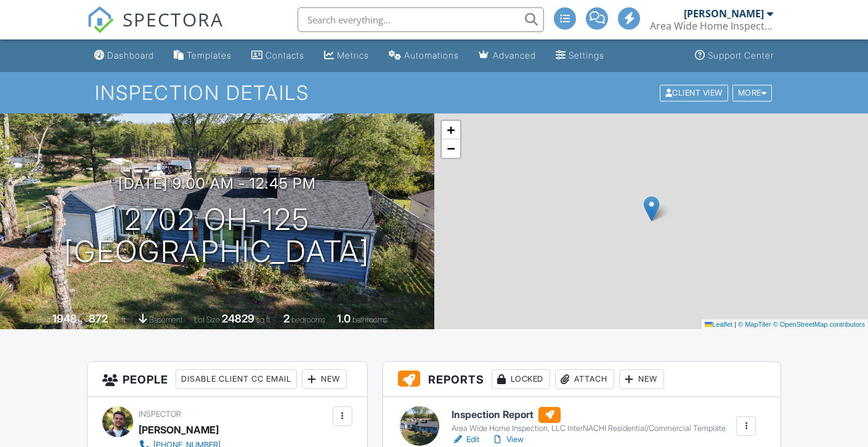  I want to click on a: Edit, so click(465, 440).